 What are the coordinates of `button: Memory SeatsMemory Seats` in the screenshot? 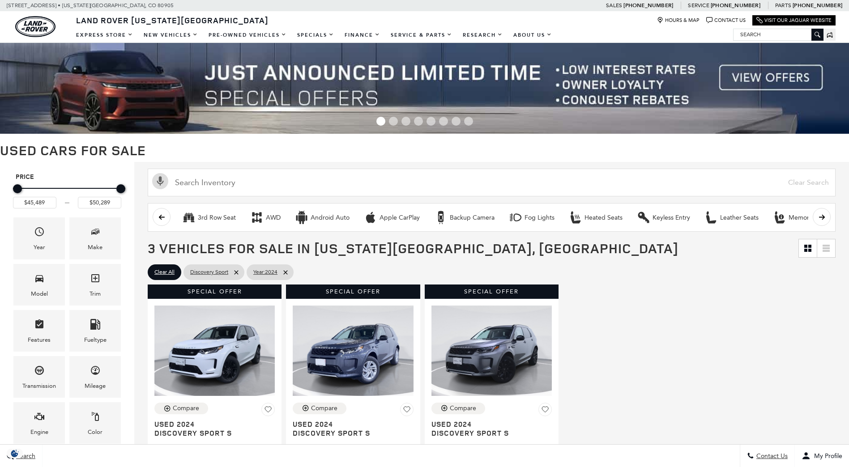 It's located at (801, 218).